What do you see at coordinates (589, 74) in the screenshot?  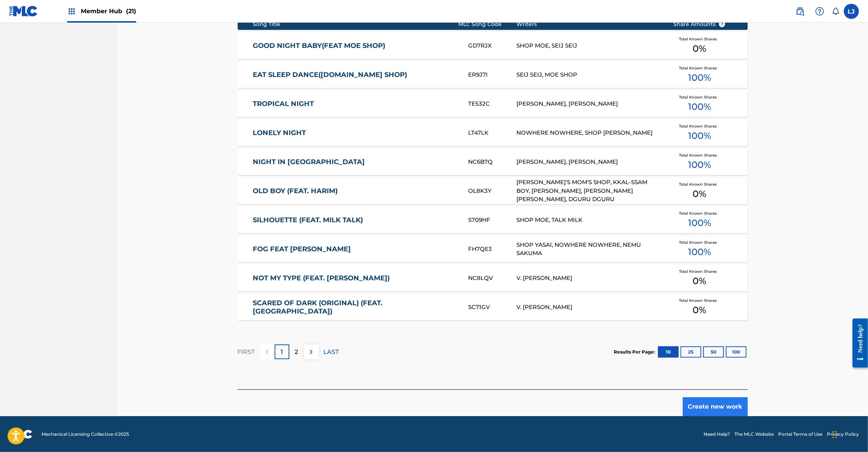 I see `div: SEIJ SEIJ, MOE SHOP` at bounding box center [589, 74].